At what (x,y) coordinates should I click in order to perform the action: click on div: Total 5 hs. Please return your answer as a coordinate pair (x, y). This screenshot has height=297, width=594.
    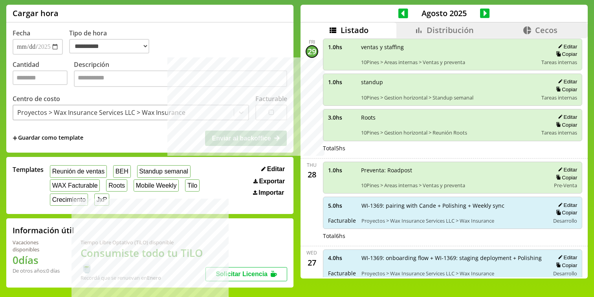
    Looking at the image, I should click on (453, 148).